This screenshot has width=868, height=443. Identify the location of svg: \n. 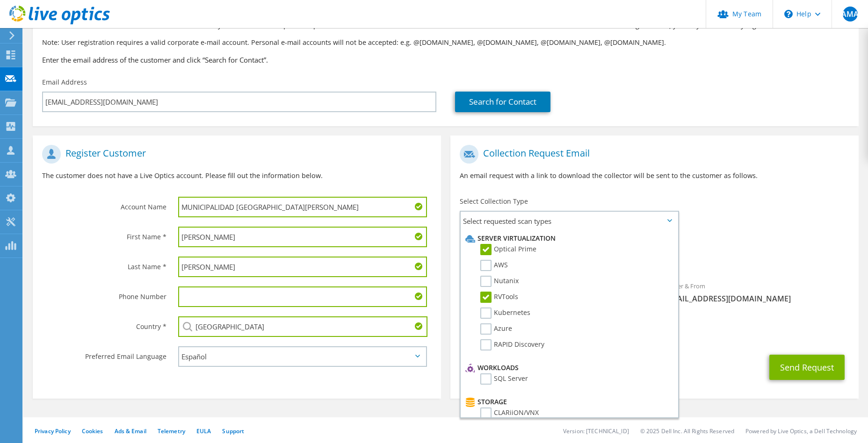
(788, 14).